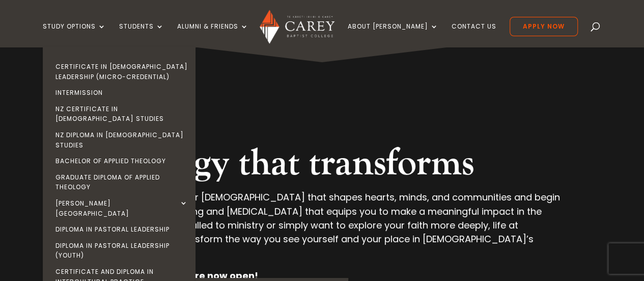 The image size is (644, 281). Describe the element at coordinates (141, 35) in the screenshot. I see `a: Students` at that location.